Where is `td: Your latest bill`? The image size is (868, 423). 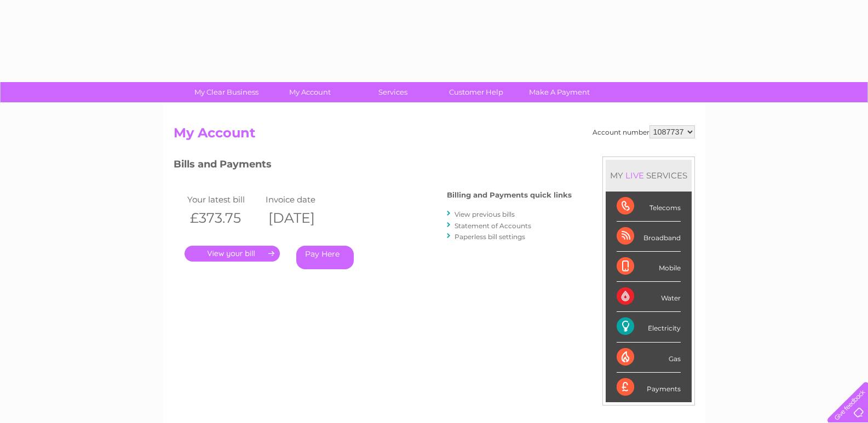 td: Your latest bill is located at coordinates (224, 199).